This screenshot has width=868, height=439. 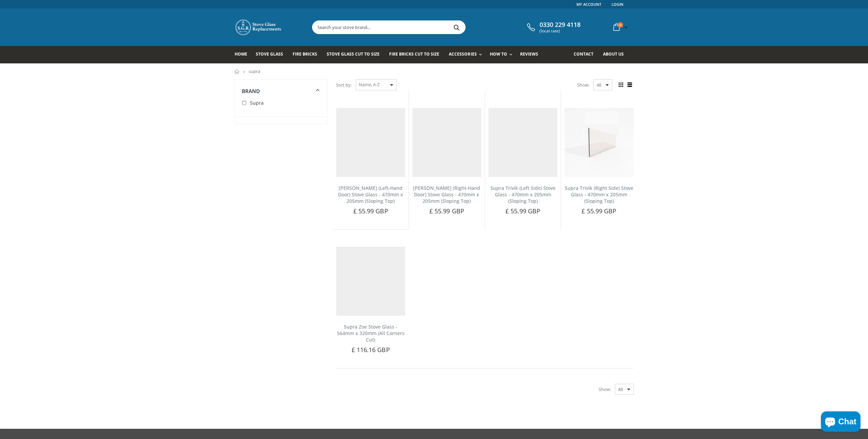 I want to click on a: 0330 229 4118 (local rate), so click(x=553, y=27).